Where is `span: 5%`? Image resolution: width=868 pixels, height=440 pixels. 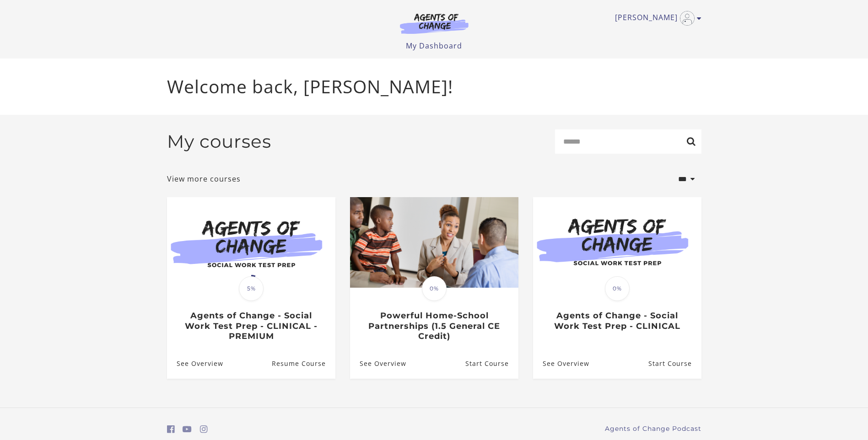
span: 5% is located at coordinates (251, 288).